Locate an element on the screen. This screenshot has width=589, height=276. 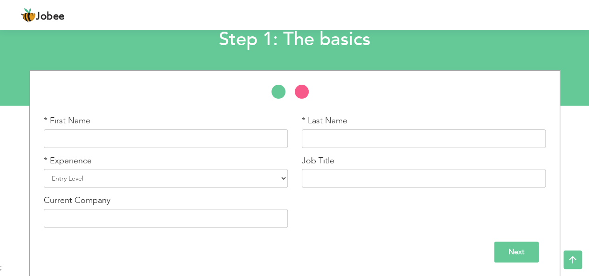
label: * Experience is located at coordinates (68, 161).